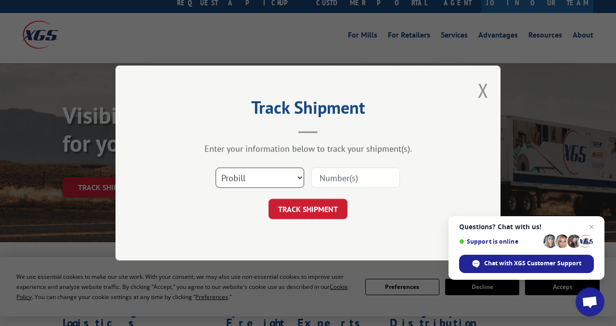 The image size is (616, 326). Describe the element at coordinates (499, 241) in the screenshot. I see `span: Support is online` at that location.